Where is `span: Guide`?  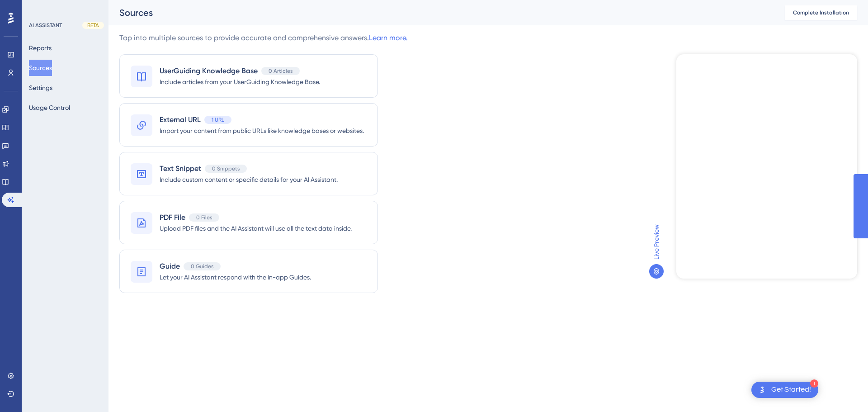 span: Guide is located at coordinates (169, 266).